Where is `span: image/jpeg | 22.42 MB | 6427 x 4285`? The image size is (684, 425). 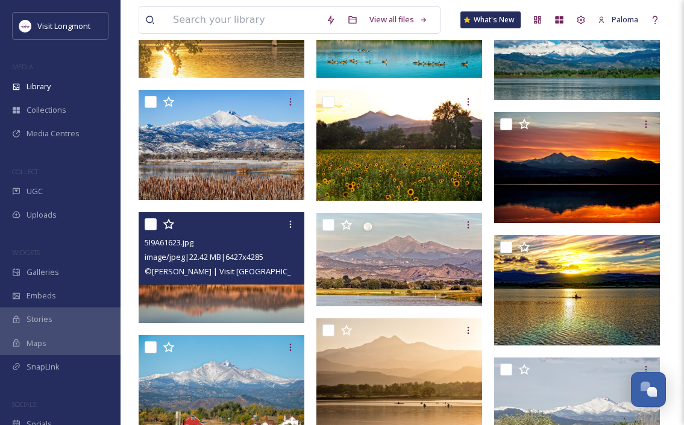
span: image/jpeg | 22.42 MB | 6427 x 4285 is located at coordinates (204, 257).